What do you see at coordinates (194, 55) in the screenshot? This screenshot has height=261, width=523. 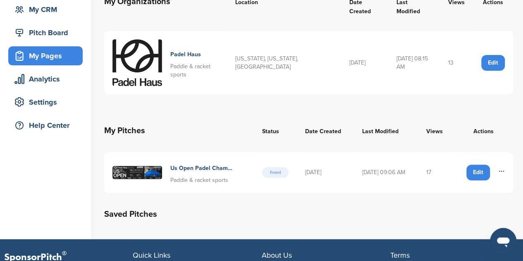 I see `h4: Padel Haus` at bounding box center [194, 55].